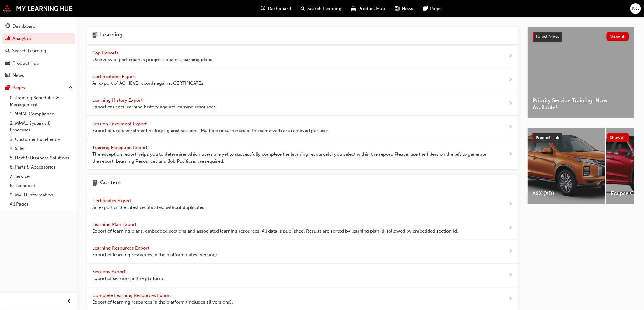 The image size is (644, 310). Describe the element at coordinates (154, 107) in the screenshot. I see `span: Export of users learning history against learning resources.` at that location.